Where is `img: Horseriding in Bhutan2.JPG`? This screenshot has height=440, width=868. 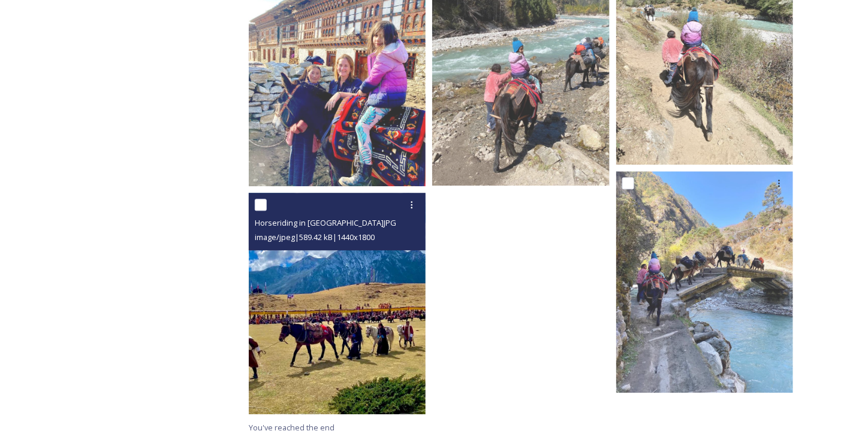 img: Horseriding in Bhutan2.JPG is located at coordinates (337, 304).